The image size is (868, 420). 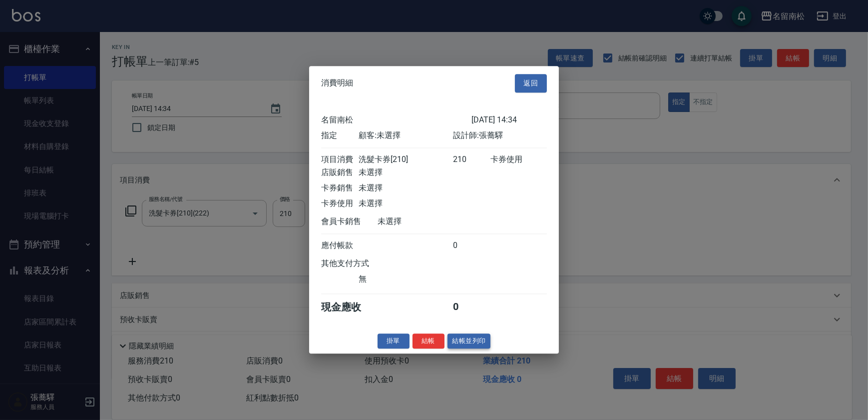 What do you see at coordinates (349, 307) in the screenshot?
I see `div: 現金應收` at bounding box center [349, 307].